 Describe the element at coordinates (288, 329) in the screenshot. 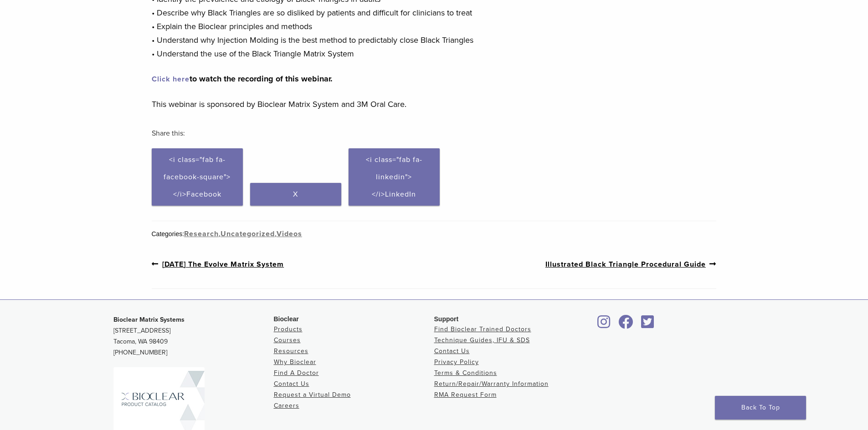

I see `a: Products` at that location.